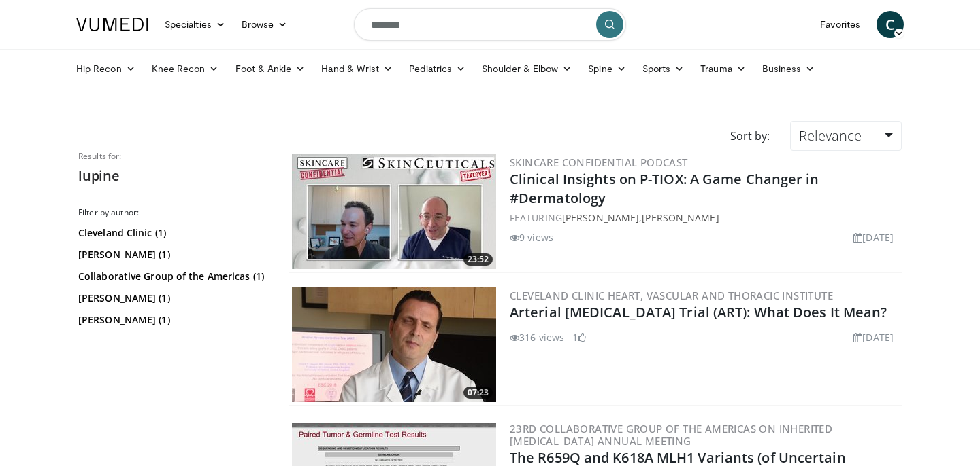  Describe the element at coordinates (527, 69) in the screenshot. I see `a: Shoulder & Elbow` at that location.